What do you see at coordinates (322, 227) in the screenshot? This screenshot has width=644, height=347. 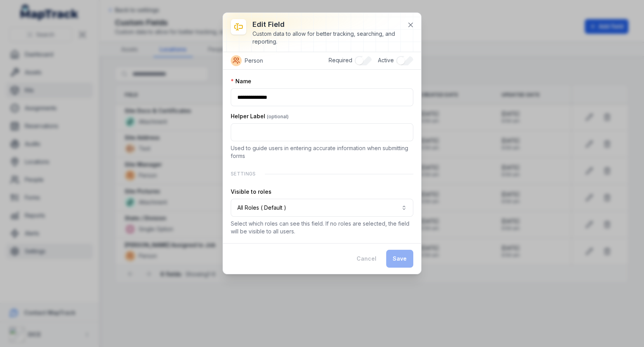 I see `p: Select which roles can see this field. If no roles are selected, the field will be visible to all...` at bounding box center [322, 227].